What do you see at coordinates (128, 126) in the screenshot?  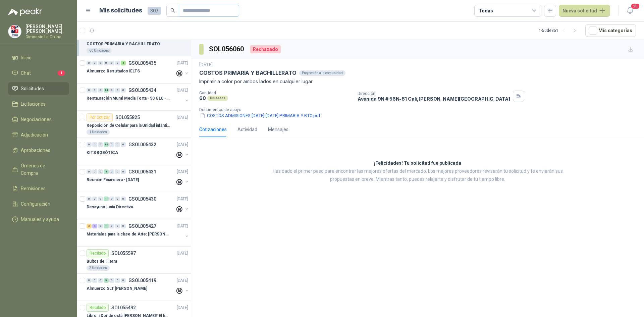 I see `p: Reposición de Celular para la Unidad infantil (con forro, y vidrio protector)` at bounding box center [128, 126].